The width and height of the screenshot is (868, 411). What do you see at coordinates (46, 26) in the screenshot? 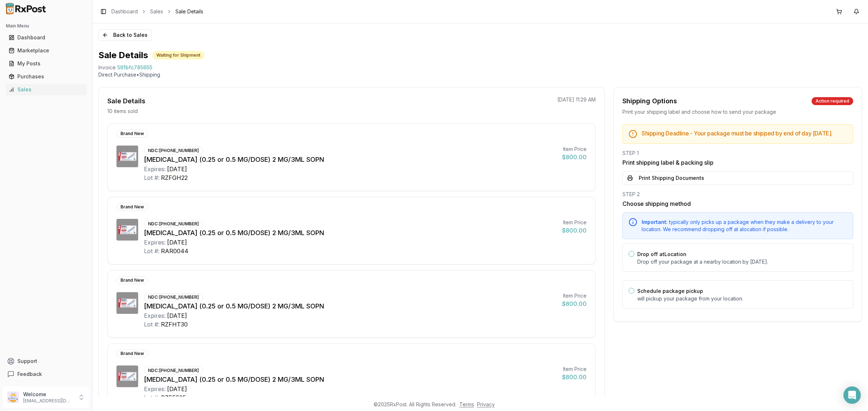
I see `h2: Main Menu` at bounding box center [46, 26].